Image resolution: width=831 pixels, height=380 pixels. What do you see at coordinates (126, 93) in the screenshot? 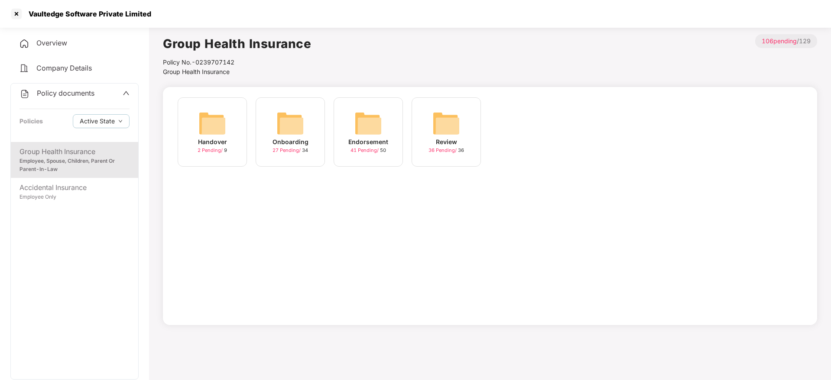
I see `span: up` at bounding box center [126, 93].